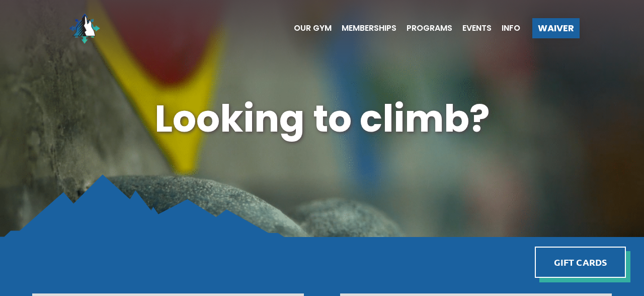 The width and height of the screenshot is (644, 296). I want to click on a: Our Gym, so click(308, 28).